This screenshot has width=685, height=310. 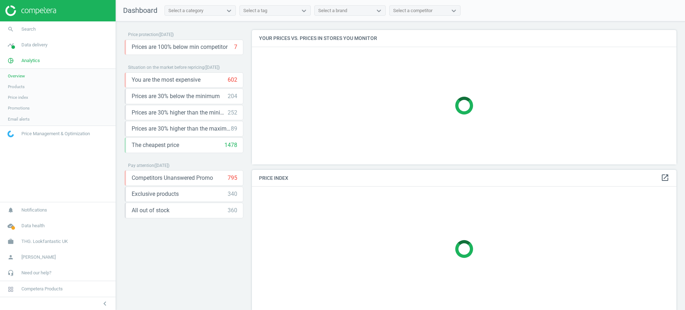 I want to click on div: 252, so click(x=232, y=113).